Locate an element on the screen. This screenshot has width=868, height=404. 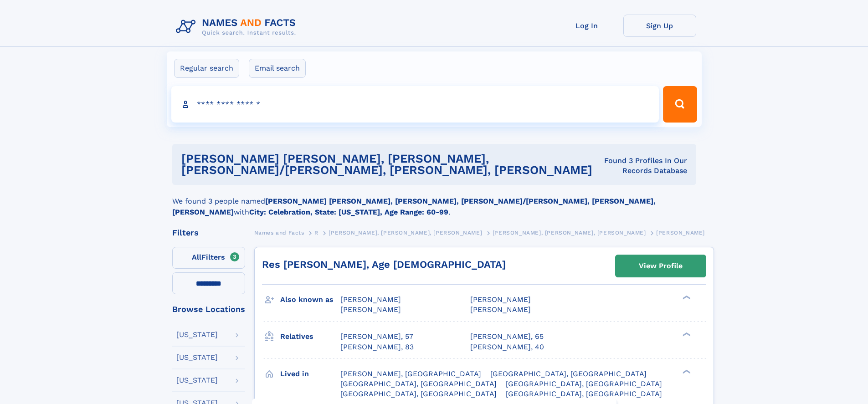
label: Regular search is located at coordinates (206, 68).